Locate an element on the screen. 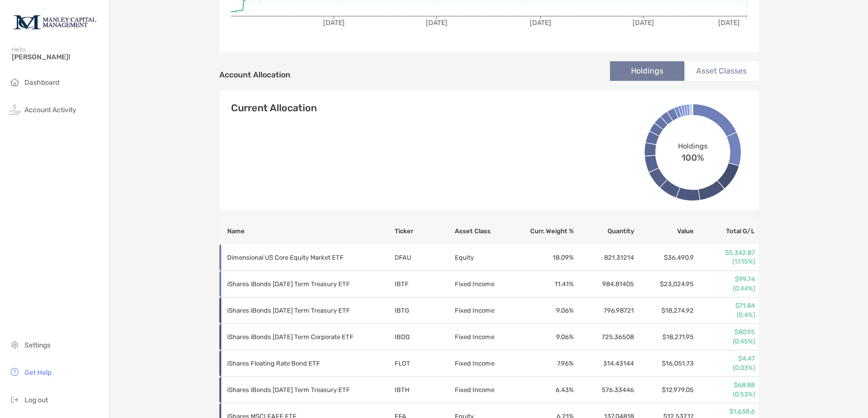 This screenshot has width=868, height=418. p: iShares iBonds Dec 2025 Term Treasury ETF is located at coordinates (296, 283).